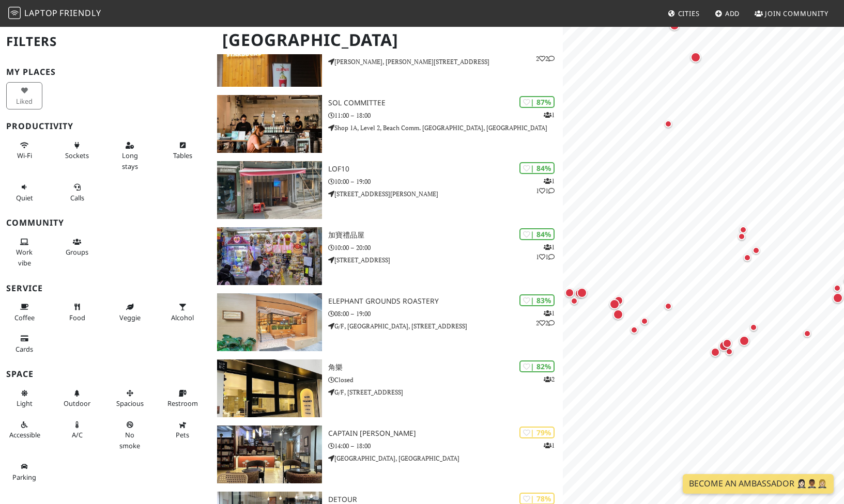 The image size is (844, 504). Describe the element at coordinates (269, 322) in the screenshot. I see `img: Elephant Grounds Roastery` at that location.